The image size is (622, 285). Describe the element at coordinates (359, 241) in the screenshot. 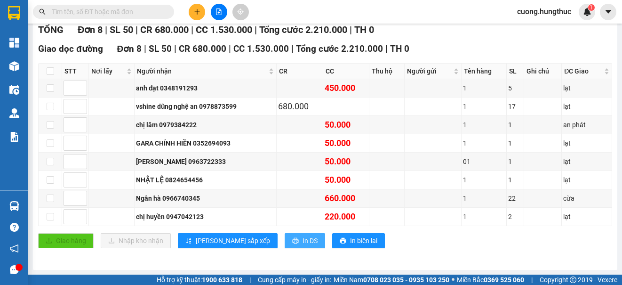

I see `button: printerIn biên lai` at that location.